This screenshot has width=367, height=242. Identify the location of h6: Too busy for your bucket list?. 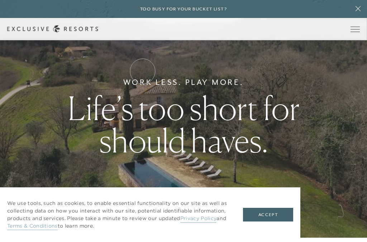
(184, 9).